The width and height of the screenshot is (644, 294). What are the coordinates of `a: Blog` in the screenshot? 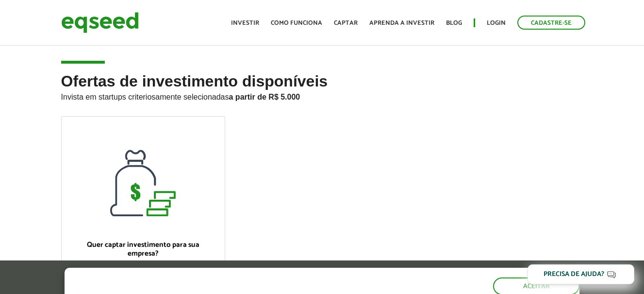 It's located at (454, 23).